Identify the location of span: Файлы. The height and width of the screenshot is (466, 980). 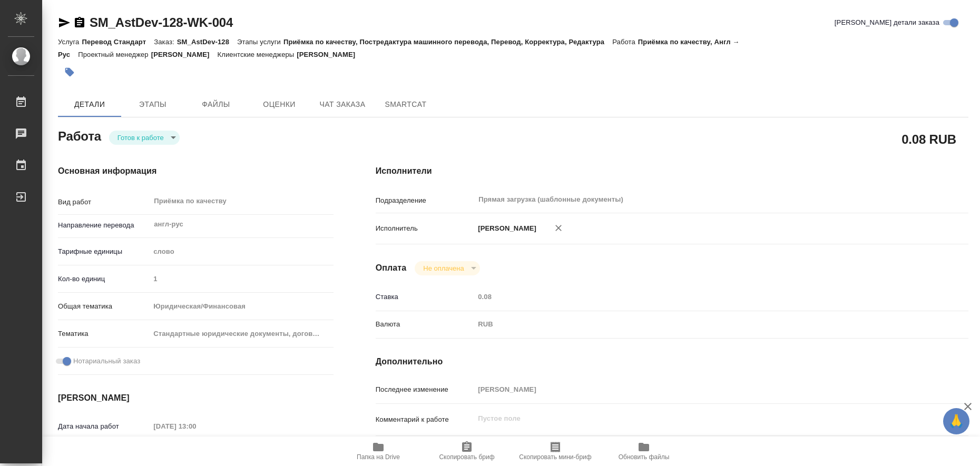
(216, 104).